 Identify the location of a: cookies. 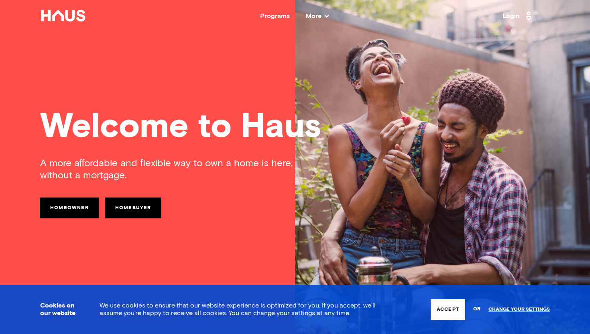
(134, 306).